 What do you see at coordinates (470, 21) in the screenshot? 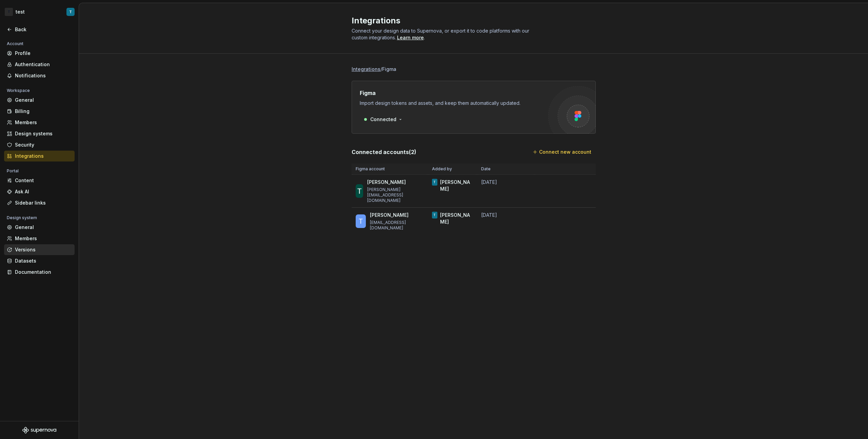
I see `h2: Integrations` at bounding box center [470, 21].